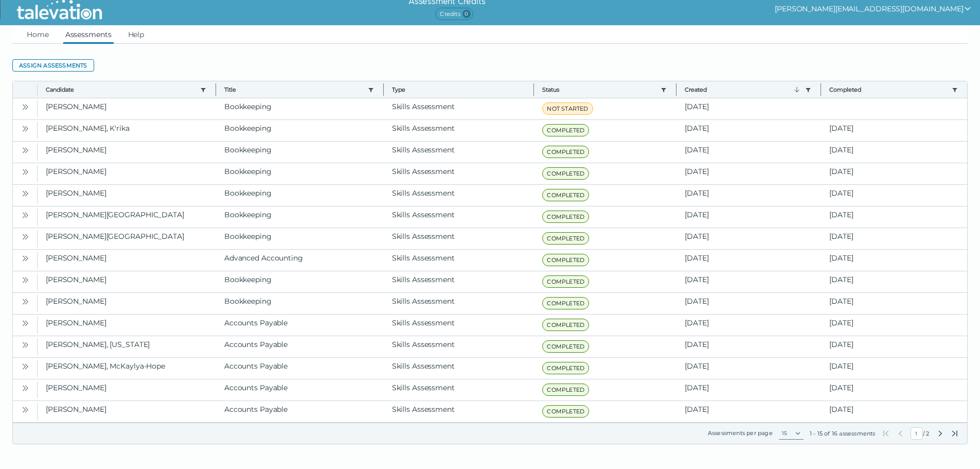 This screenshot has width=980, height=469. Describe the element at coordinates (740, 432) in the screenshot. I see `label: Assessments per page` at that location.